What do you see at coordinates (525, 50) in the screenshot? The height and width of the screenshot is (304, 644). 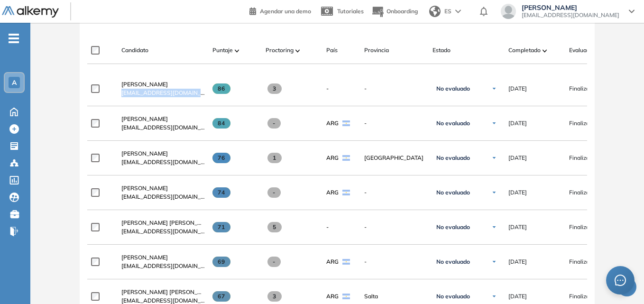 I see `span: Completado` at bounding box center [525, 50].